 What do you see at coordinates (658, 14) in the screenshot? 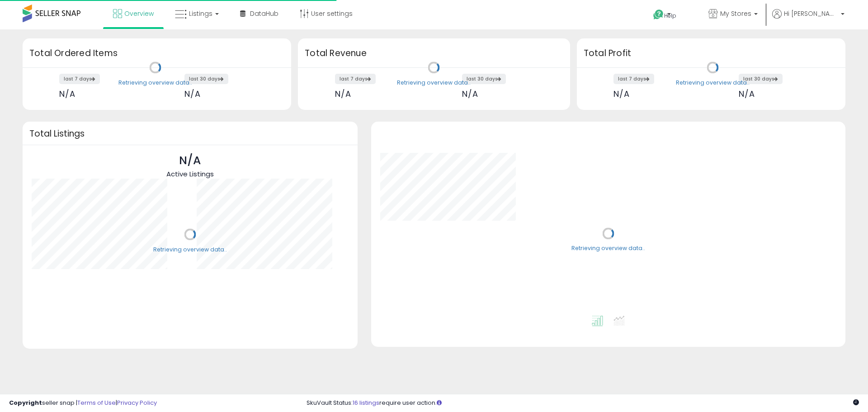
I see `i: Get Help` at bounding box center [658, 14].